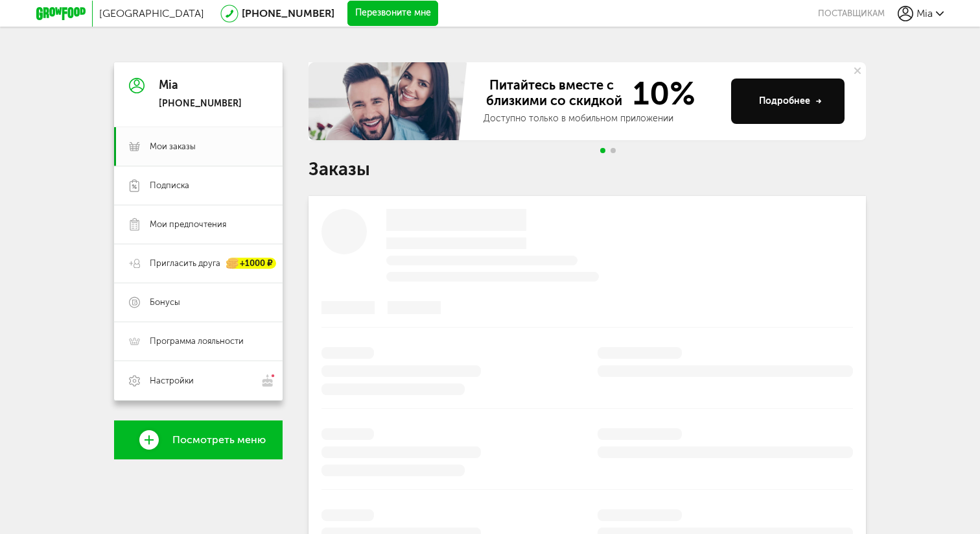 The image size is (980, 534). What do you see at coordinates (603, 151) in the screenshot?
I see `span: Go to slide 1` at bounding box center [603, 151].